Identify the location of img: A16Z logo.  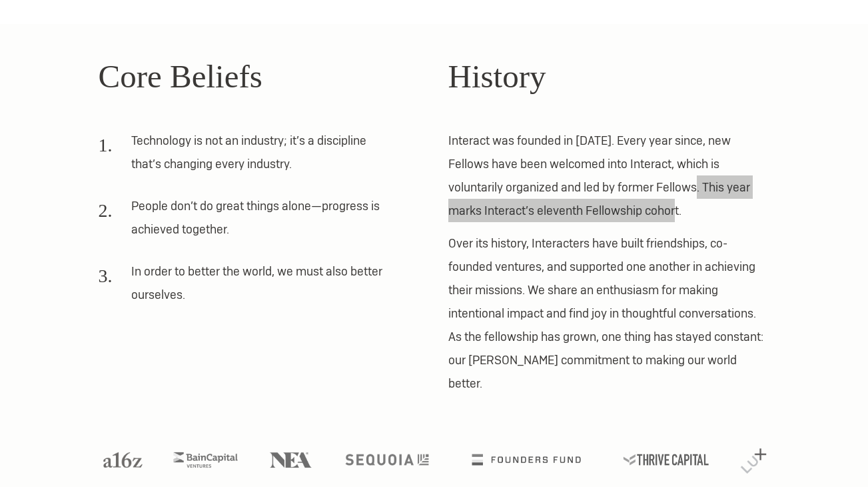
(123, 459).